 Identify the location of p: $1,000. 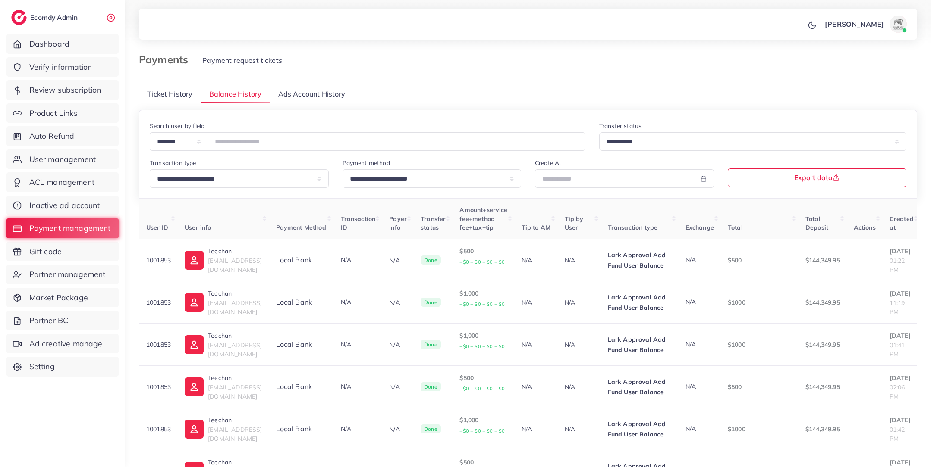
(483, 426).